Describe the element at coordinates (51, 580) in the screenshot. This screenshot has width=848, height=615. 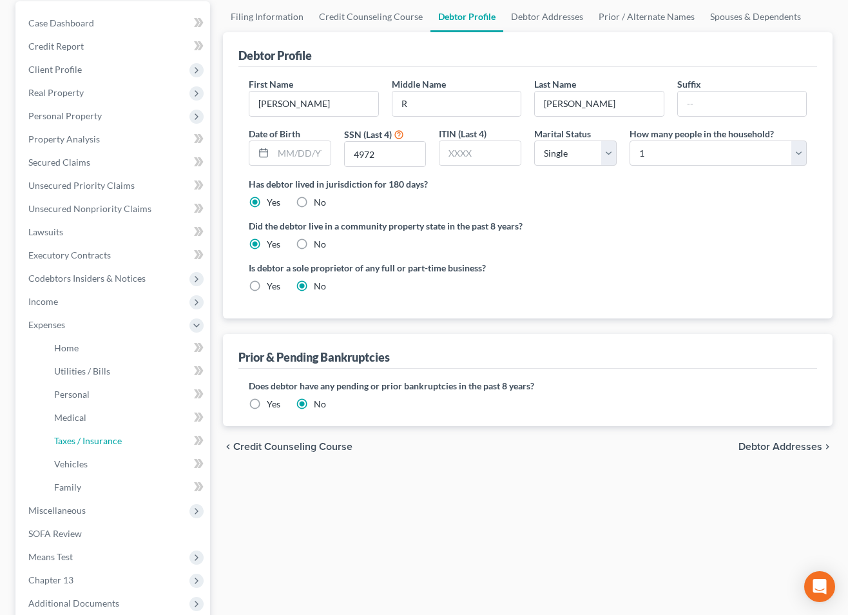
I see `span: Chapter 13` at that location.